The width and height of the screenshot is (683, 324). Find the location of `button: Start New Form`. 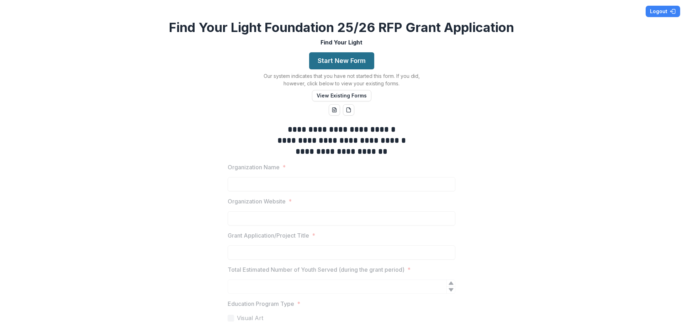

button: Start New Form is located at coordinates (341, 61).